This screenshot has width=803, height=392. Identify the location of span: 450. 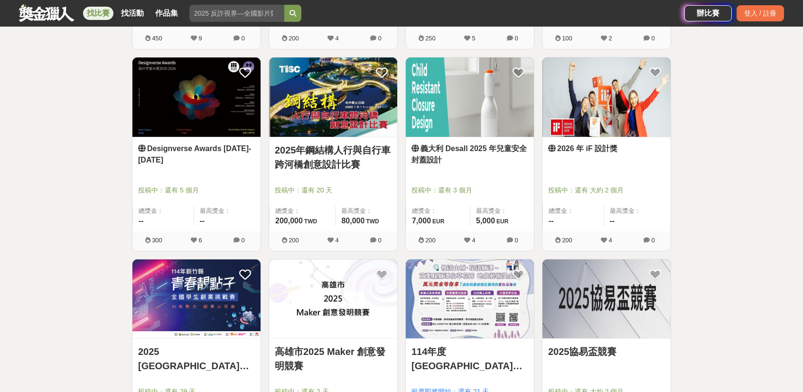
(157, 38).